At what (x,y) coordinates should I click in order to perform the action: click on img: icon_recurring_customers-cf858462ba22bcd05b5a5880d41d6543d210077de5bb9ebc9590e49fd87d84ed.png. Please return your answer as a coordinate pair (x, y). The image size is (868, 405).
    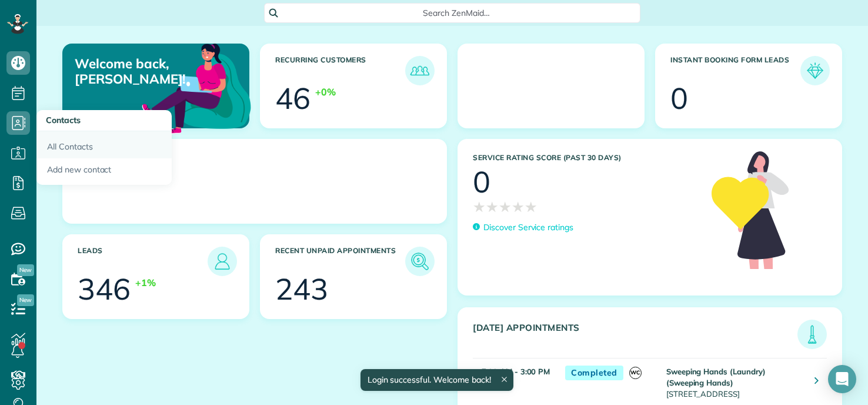
    Looking at the image, I should click on (420, 70).